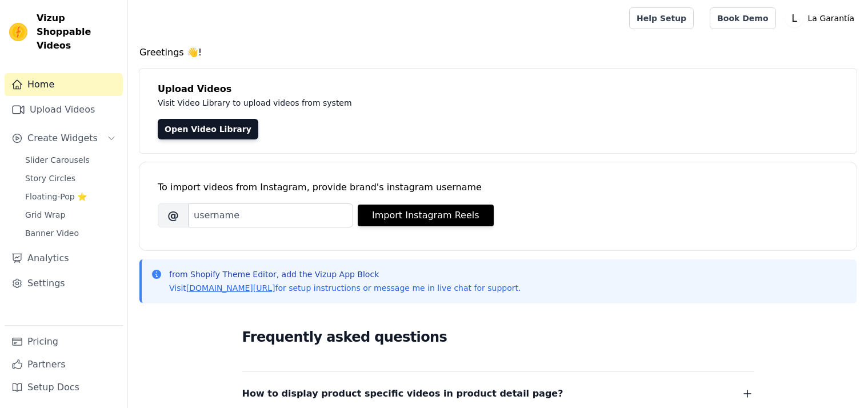 This screenshot has width=868, height=408. What do you see at coordinates (63, 387) in the screenshot?
I see `a: Setup Docs` at bounding box center [63, 387].